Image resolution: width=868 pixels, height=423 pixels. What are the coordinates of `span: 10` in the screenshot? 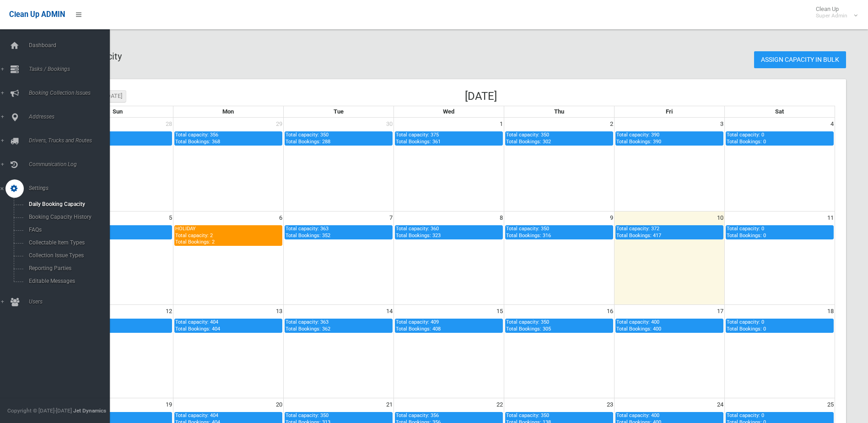 It's located at (720, 218).